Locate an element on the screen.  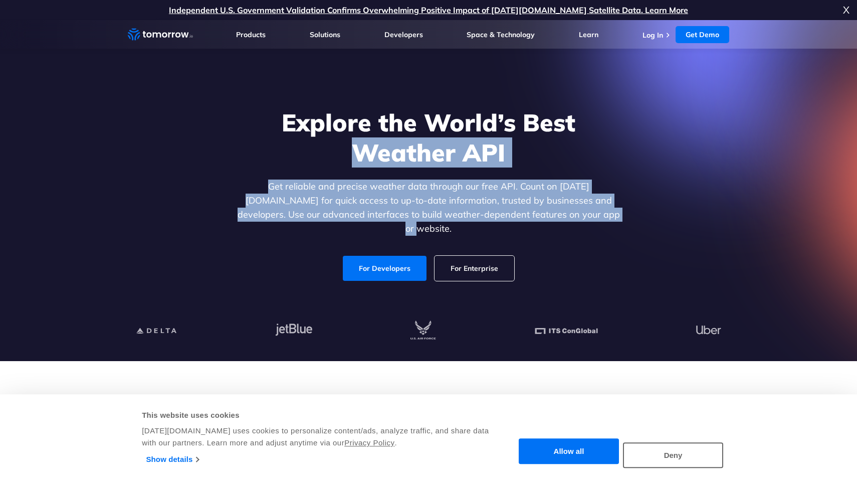
button: Deny is located at coordinates (673, 455).